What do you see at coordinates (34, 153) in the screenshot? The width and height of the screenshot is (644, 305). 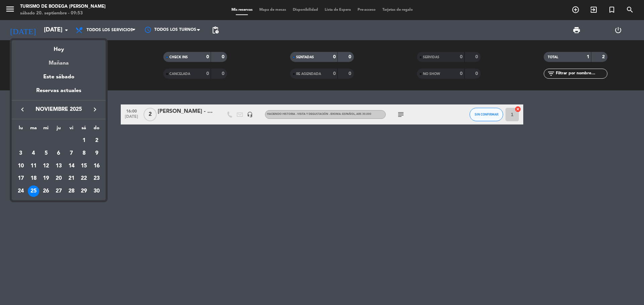 I see `div: 4` at bounding box center [34, 153].